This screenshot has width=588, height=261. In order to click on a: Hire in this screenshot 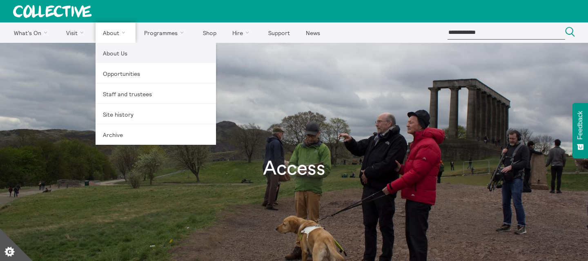, I will do `click(242, 33)`.